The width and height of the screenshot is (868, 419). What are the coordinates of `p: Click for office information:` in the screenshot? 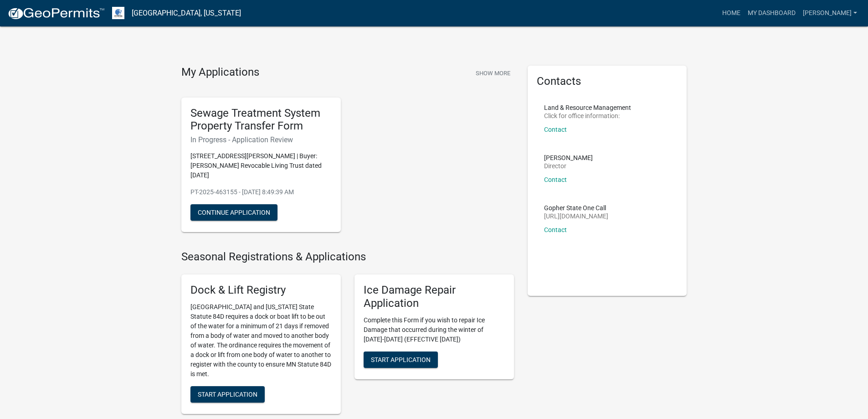 It's located at (587, 116).